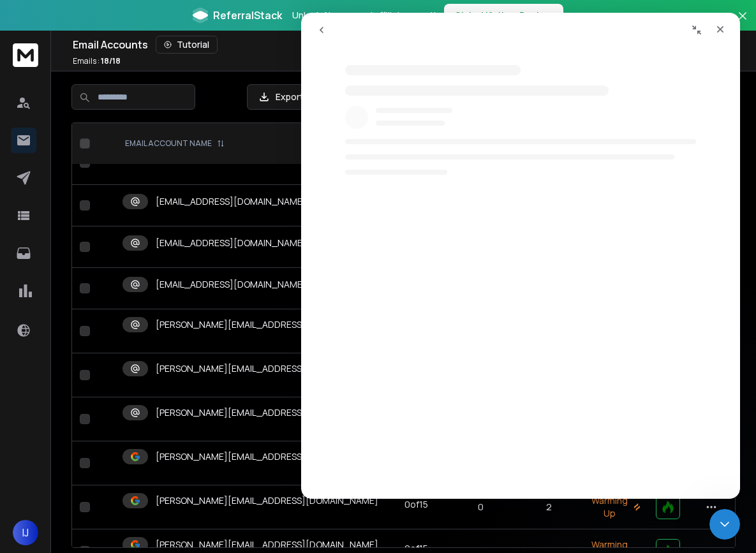 The height and width of the screenshot is (553, 756). Describe the element at coordinates (280, 97) in the screenshot. I see `button: Export` at that location.